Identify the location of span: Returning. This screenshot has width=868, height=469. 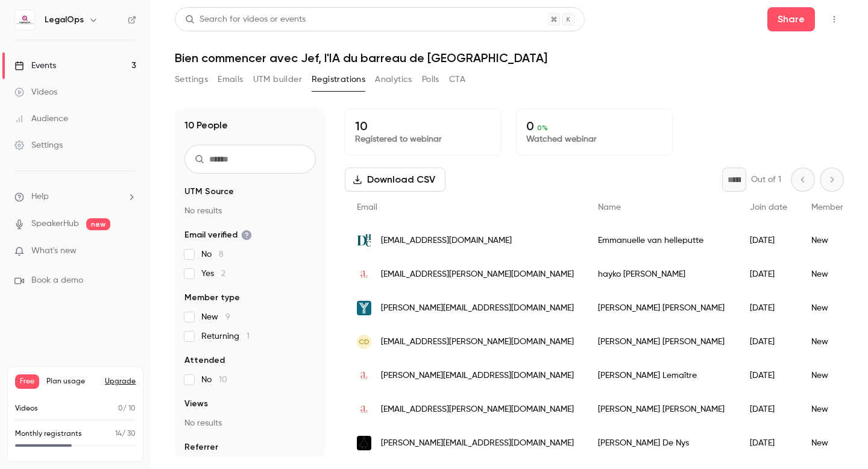
(225, 336).